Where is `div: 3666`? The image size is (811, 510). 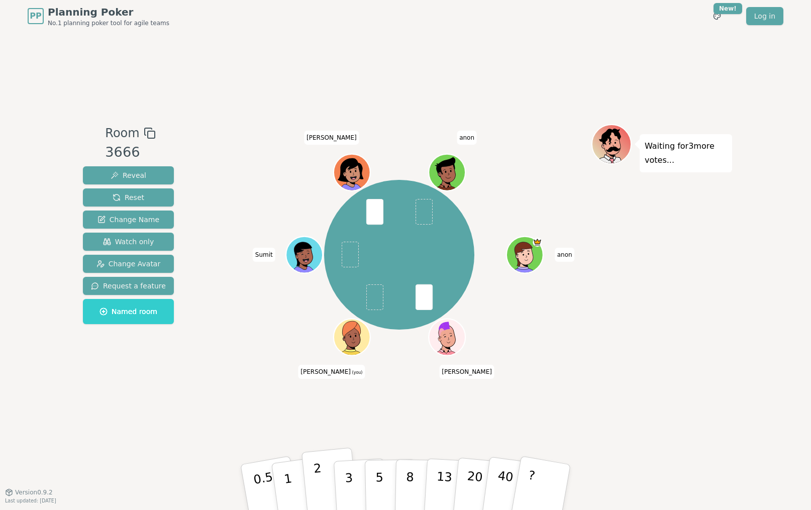 div: 3666 is located at coordinates (130, 152).